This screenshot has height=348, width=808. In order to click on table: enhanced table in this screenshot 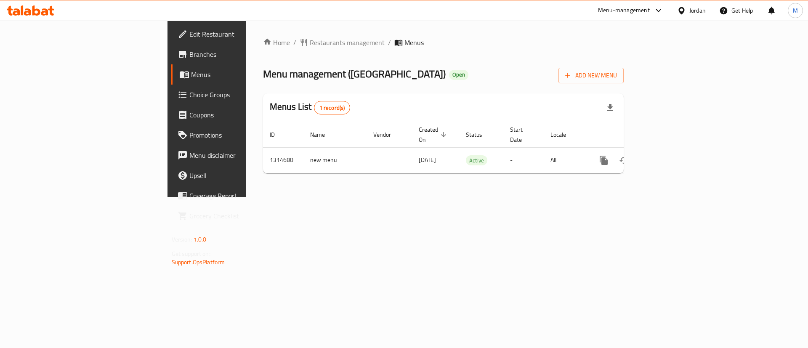, I will do `click(472, 148)`.